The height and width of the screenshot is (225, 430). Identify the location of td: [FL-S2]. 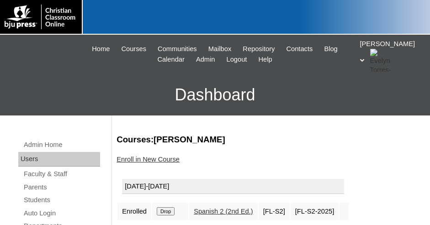
(274, 211).